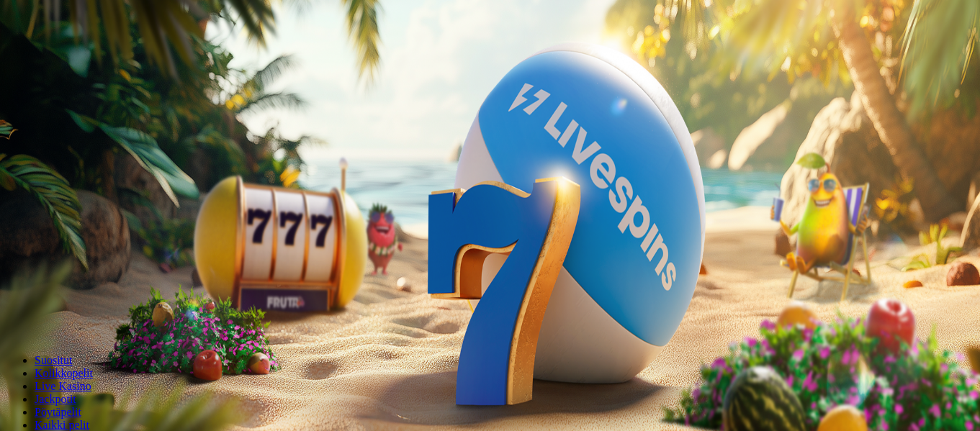  Describe the element at coordinates (58, 412) in the screenshot. I see `a: Pöytäpelit` at that location.